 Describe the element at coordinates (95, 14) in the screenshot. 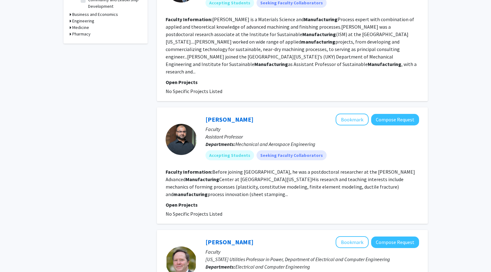

I see `h3: Business and Economics` at that location.